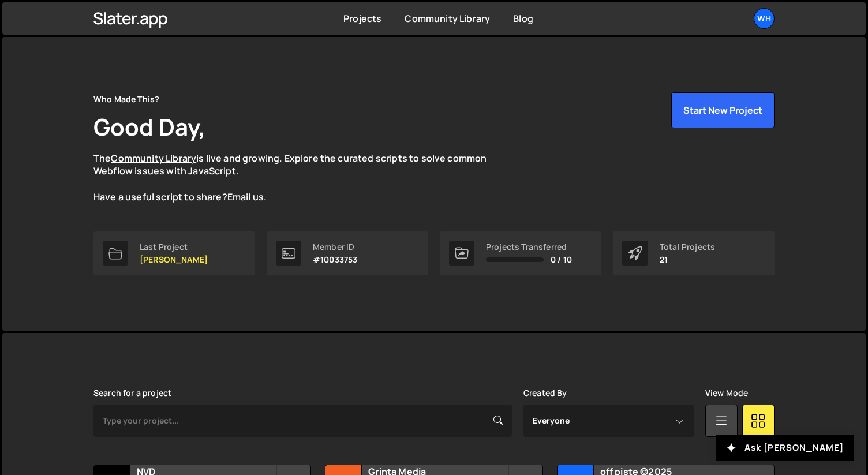  Describe the element at coordinates (301, 178) in the screenshot. I see `p: The is live and growing. Explore the curated scripts to solve common Webflow issues with JavaScri...` at that location.